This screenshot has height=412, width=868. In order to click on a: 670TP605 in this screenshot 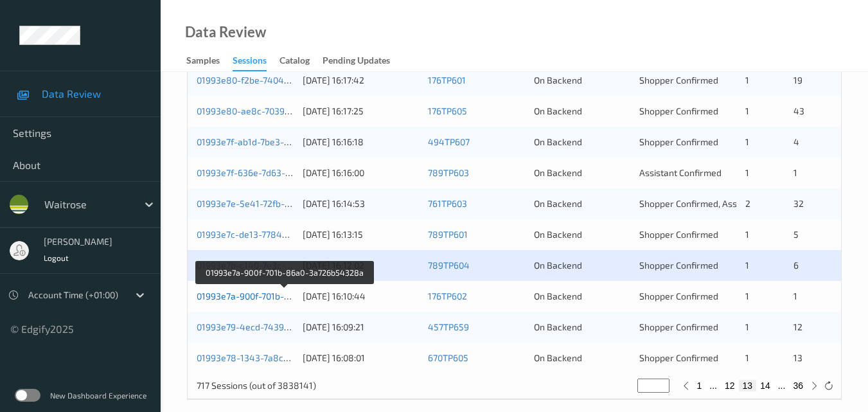, I will do `click(448, 357)`.